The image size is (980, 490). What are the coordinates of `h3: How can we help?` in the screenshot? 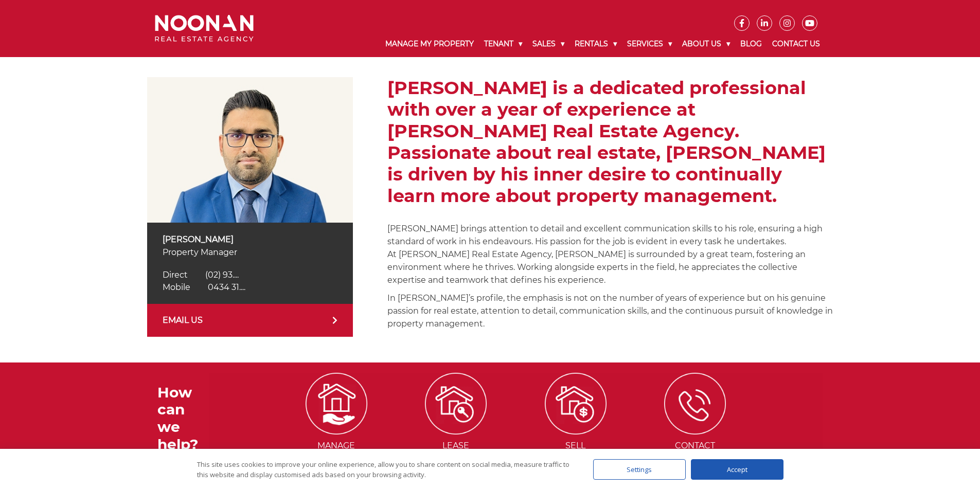 It's located at (183, 419).